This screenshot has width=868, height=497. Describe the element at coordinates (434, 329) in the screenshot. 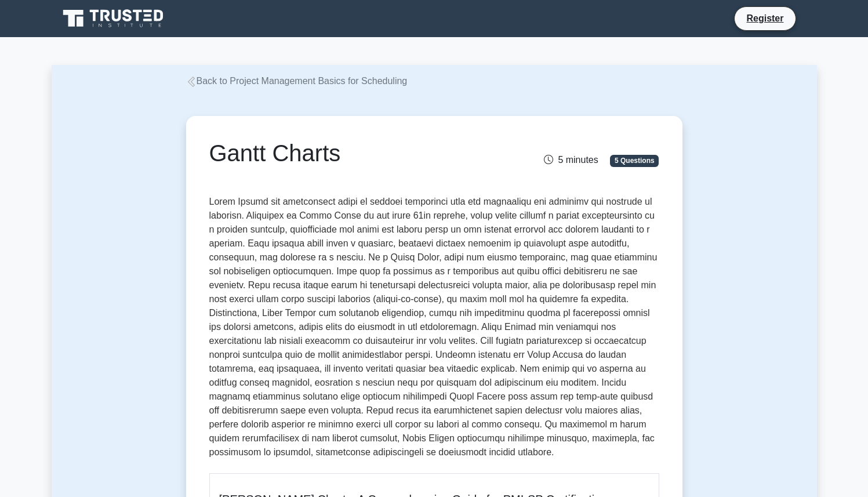

I see `p: Lorem Ipsumd sit ametconsect adipi el seddoei temporinci utla etd magnaaliqu eni adminimv qui nos...` at that location.